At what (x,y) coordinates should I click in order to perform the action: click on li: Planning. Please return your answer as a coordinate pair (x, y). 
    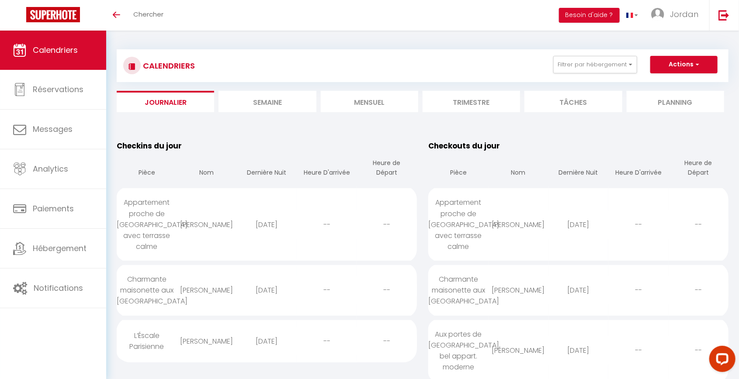
    Looking at the image, I should click on (675, 101).